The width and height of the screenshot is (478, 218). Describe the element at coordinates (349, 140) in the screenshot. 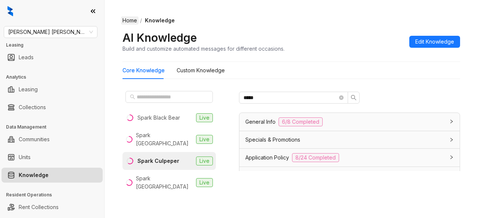

I see `div: Specials & Promotions` at that location.